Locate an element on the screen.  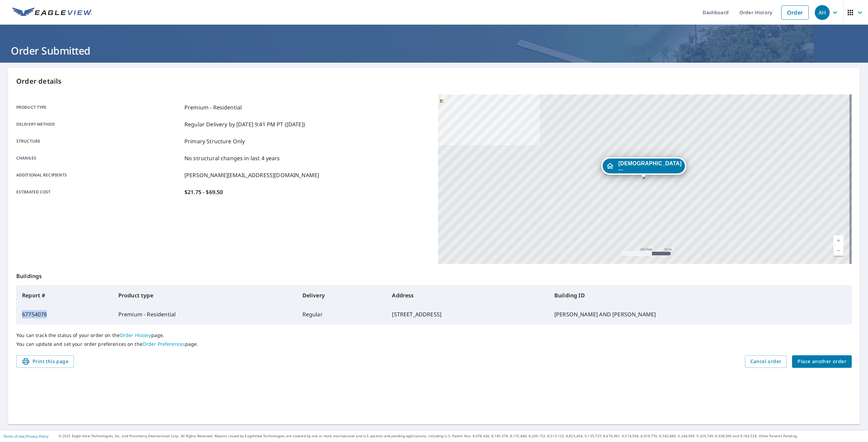
p: Product type is located at coordinates (99, 108).